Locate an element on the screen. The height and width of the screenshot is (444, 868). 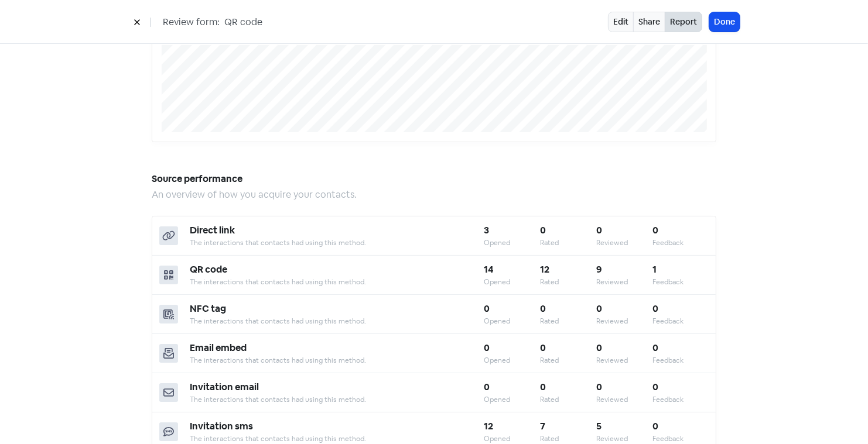
h5: Source performance is located at coordinates (434, 179).